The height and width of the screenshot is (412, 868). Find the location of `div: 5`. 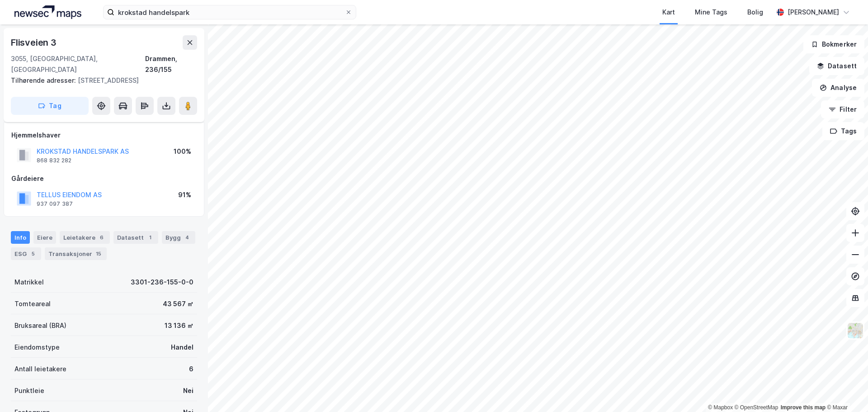

div: 5 is located at coordinates (33, 254).